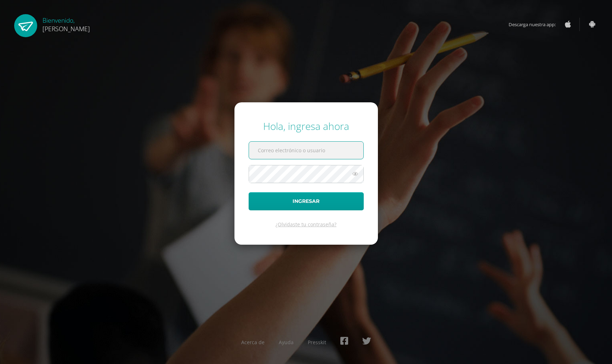 The width and height of the screenshot is (612, 364). What do you see at coordinates (306, 201) in the screenshot?
I see `button: Ingresar` at bounding box center [306, 201].